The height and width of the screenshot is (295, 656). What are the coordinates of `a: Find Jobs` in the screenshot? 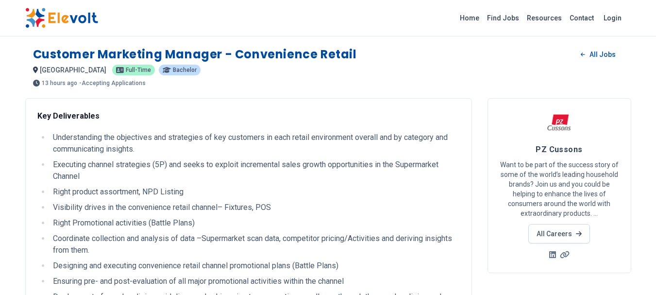 It's located at (503, 18).